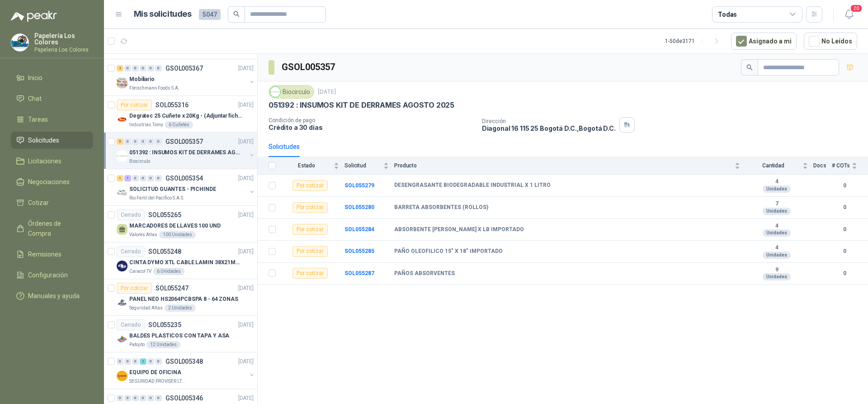  What do you see at coordinates (179, 335) in the screenshot?
I see `p: BALDES PLASTICOS CON TAPA Y ASA` at bounding box center [179, 335].